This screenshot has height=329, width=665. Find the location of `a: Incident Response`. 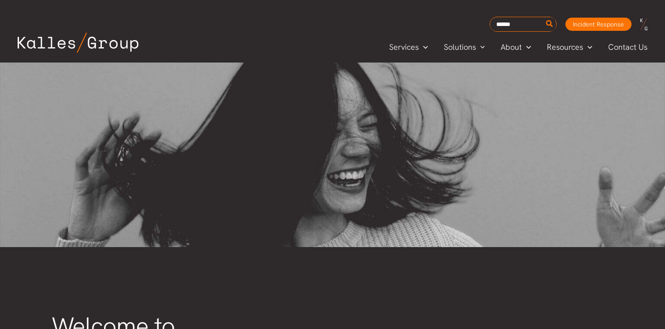

a: Incident Response is located at coordinates (598, 24).